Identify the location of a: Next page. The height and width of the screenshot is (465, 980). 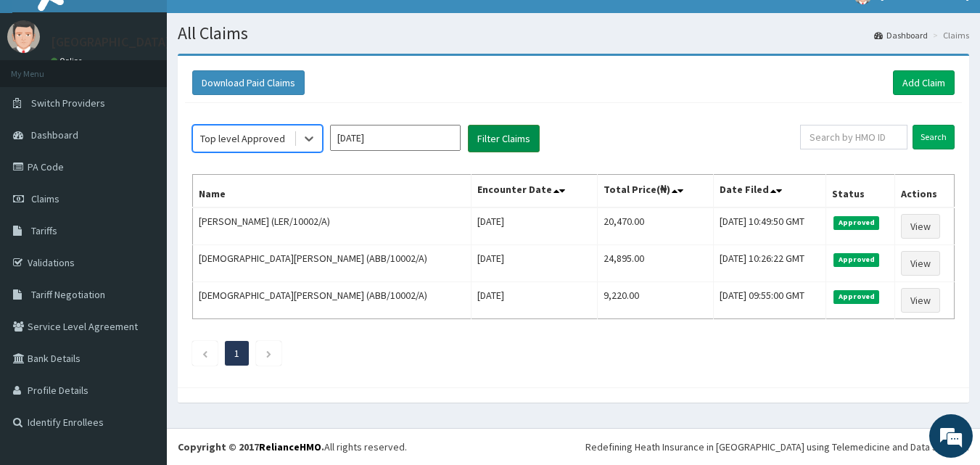
(269, 354).